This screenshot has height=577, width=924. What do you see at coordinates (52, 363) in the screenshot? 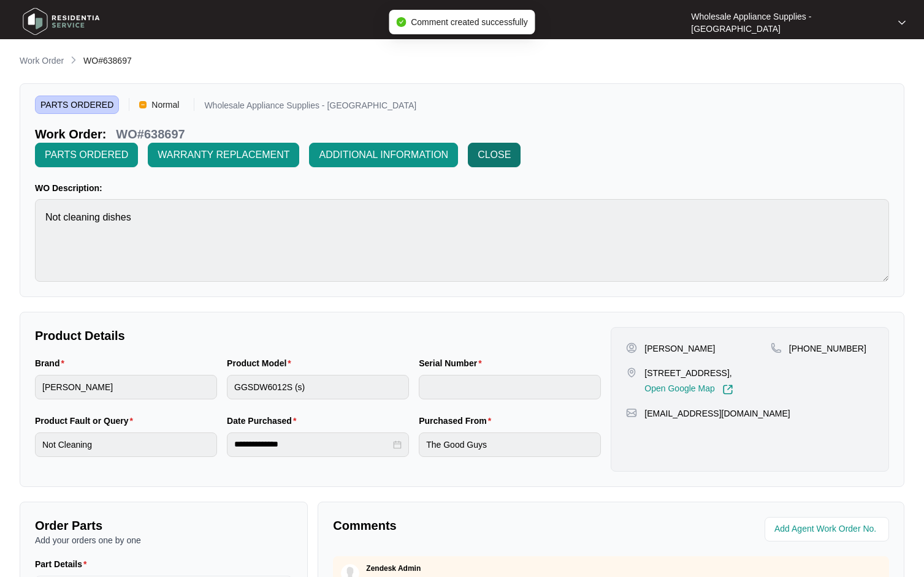
I see `label: Brand` at bounding box center [52, 363].